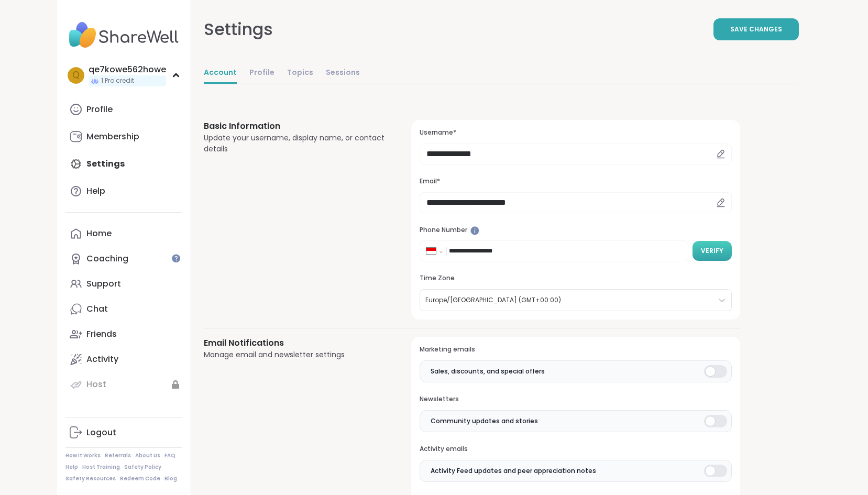 Image resolution: width=868 pixels, height=495 pixels. I want to click on div: Settings, so click(238, 29).